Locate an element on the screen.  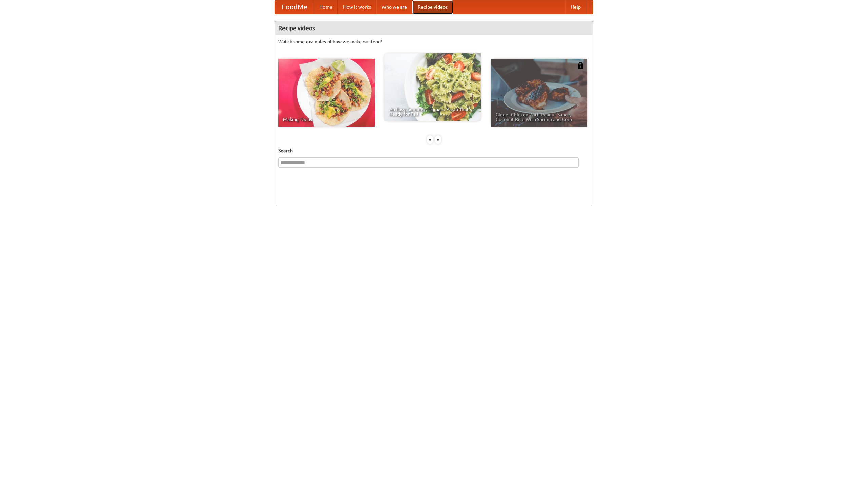
a: Recipe videos is located at coordinates (432, 7).